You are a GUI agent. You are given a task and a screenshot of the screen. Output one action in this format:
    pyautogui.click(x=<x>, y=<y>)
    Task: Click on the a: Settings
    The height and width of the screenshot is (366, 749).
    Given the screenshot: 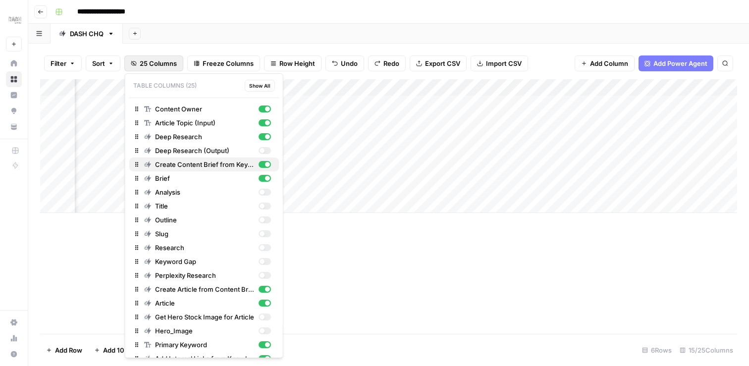 What is the action you would take?
    pyautogui.click(x=14, y=323)
    